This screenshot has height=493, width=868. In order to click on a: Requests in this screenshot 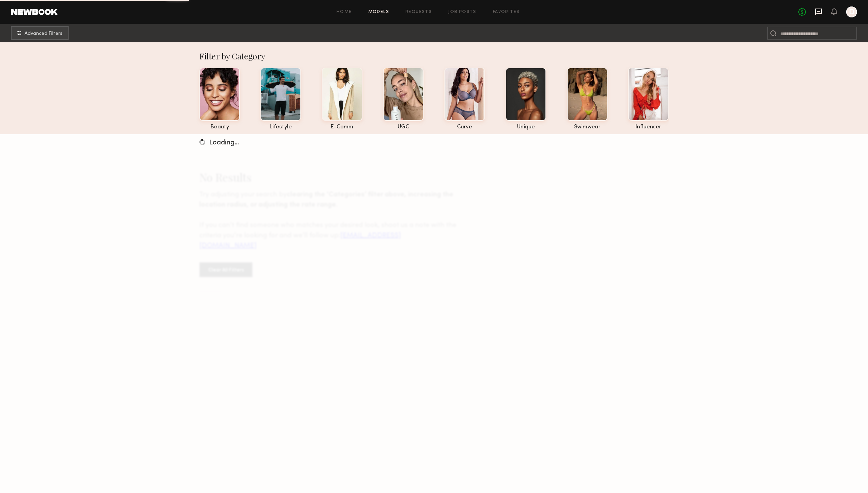, I will do `click(418, 12)`.